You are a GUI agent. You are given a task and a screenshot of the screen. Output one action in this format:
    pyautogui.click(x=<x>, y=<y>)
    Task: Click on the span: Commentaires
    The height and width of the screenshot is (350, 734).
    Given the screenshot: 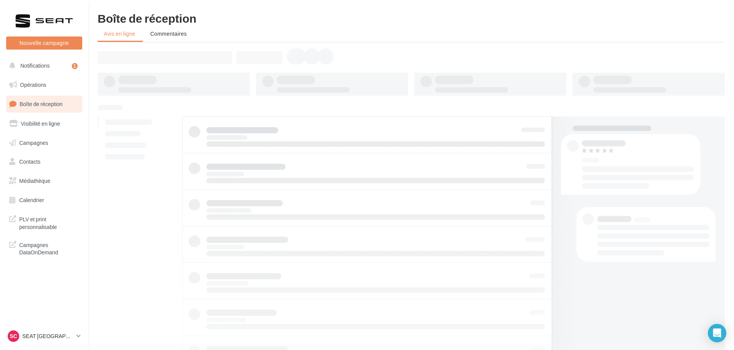 What is the action you would take?
    pyautogui.click(x=168, y=33)
    